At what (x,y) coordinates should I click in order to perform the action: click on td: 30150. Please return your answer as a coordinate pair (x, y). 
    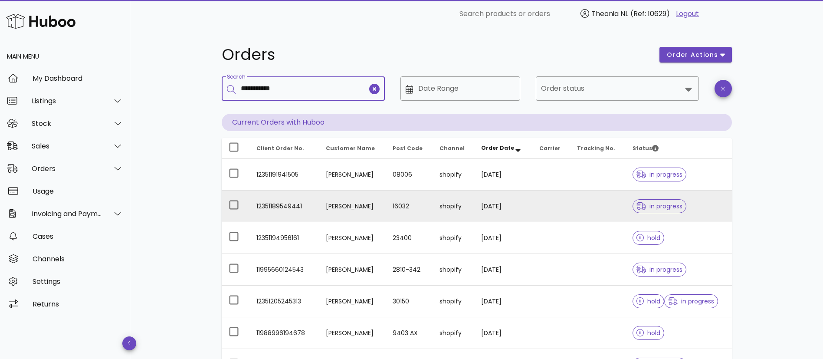
    Looking at the image, I should click on (409, 301).